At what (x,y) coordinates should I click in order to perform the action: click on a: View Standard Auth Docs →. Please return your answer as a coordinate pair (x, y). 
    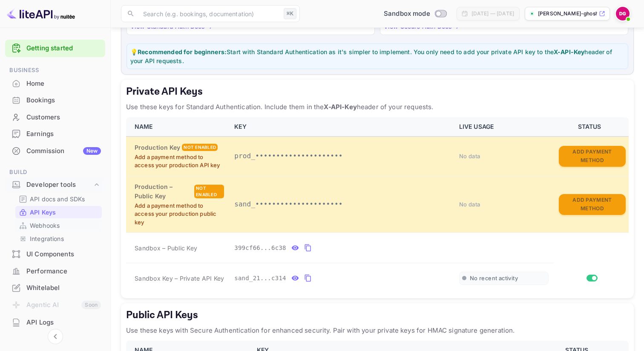
    Looking at the image, I should click on (171, 26).